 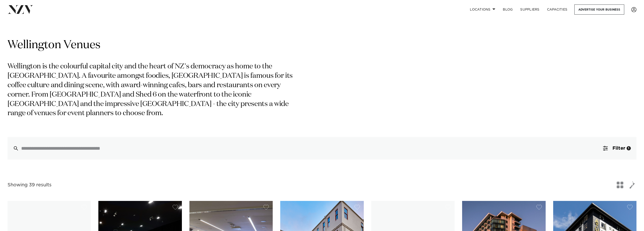 What do you see at coordinates (507, 9) in the screenshot?
I see `a: BLOG` at bounding box center [507, 9].